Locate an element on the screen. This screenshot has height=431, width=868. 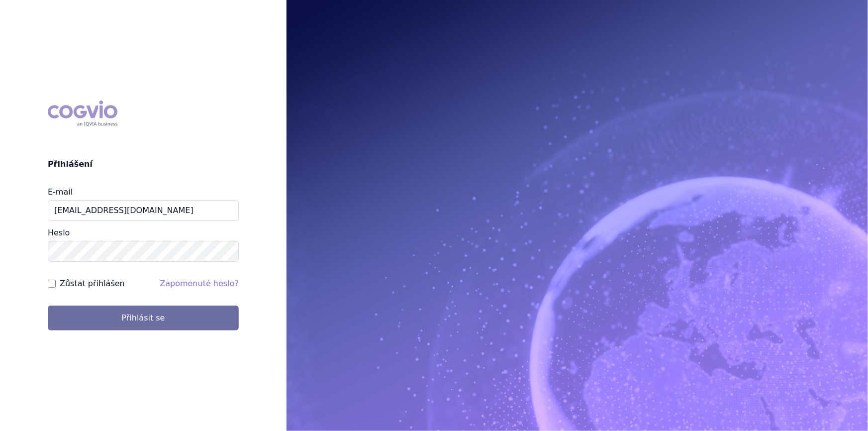
h2: Přihlášení is located at coordinates (144, 165).